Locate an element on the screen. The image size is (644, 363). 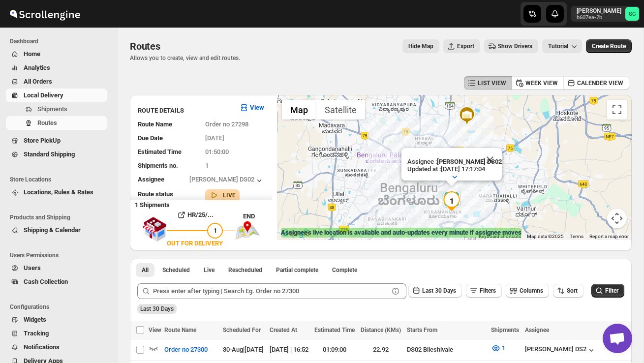
span: Analytics is located at coordinates (37, 67).